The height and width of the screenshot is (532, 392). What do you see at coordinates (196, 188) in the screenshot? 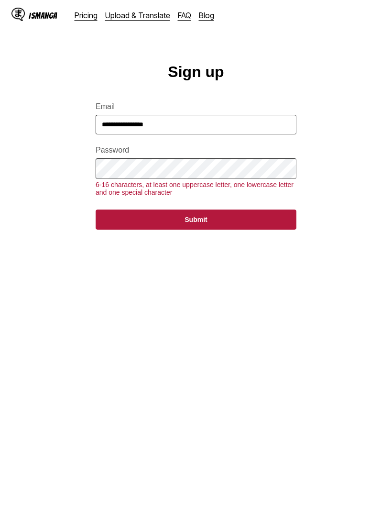
I see `div: 6-16 characters, at least one uppercase letter, one lowercase letter and one special character` at bounding box center [196, 188].